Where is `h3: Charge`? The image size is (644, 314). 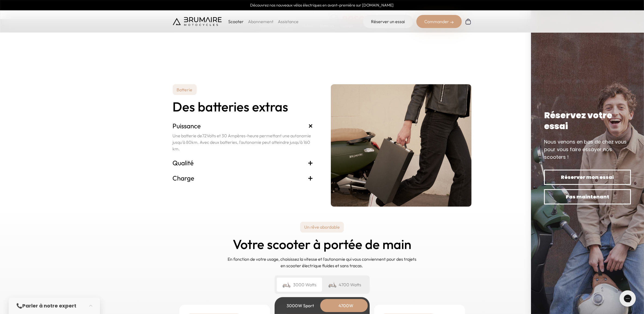
h3: Charge is located at coordinates (243, 178).